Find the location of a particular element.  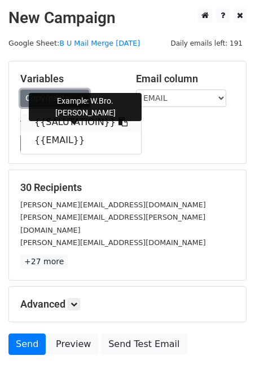

a: {{SALUTATIOIN}} is located at coordinates (81, 122).